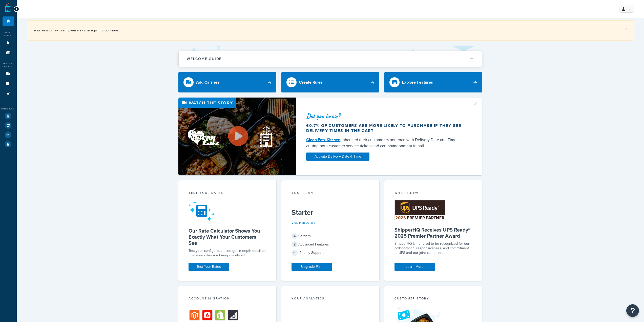  Describe the element at coordinates (208, 82) in the screenshot. I see `div: Add Carriers` at that location.